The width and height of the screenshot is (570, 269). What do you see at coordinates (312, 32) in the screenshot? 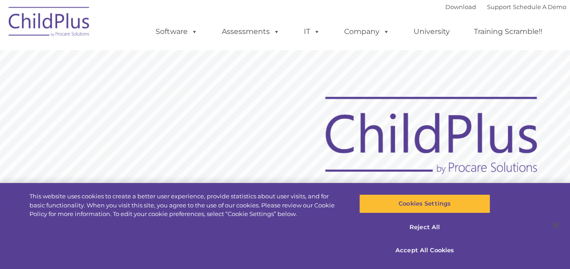
I see `a: IT` at bounding box center [312, 32].